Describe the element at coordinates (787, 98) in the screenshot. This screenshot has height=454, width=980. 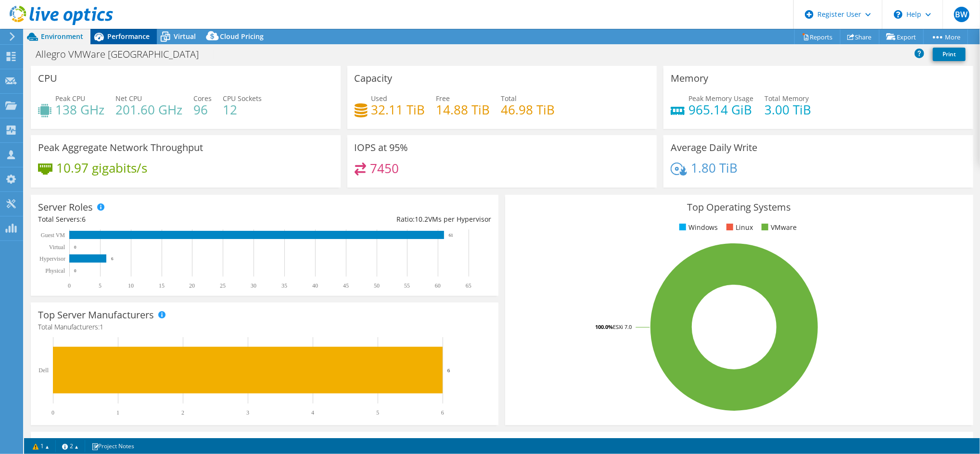
I see `span: Total Memory` at that location.